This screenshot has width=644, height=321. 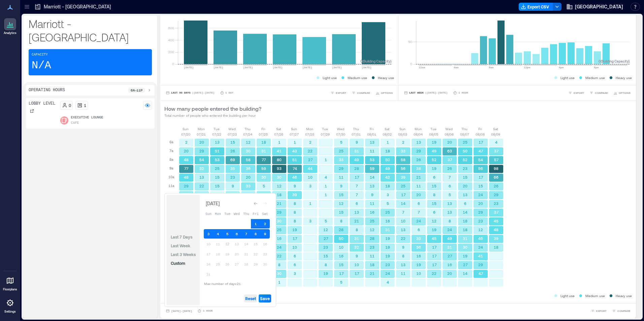 I want to click on p: Thu, so click(x=248, y=129).